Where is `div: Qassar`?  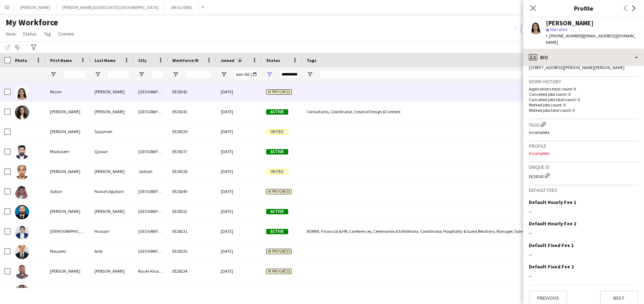 div: Qassar is located at coordinates (112, 151).